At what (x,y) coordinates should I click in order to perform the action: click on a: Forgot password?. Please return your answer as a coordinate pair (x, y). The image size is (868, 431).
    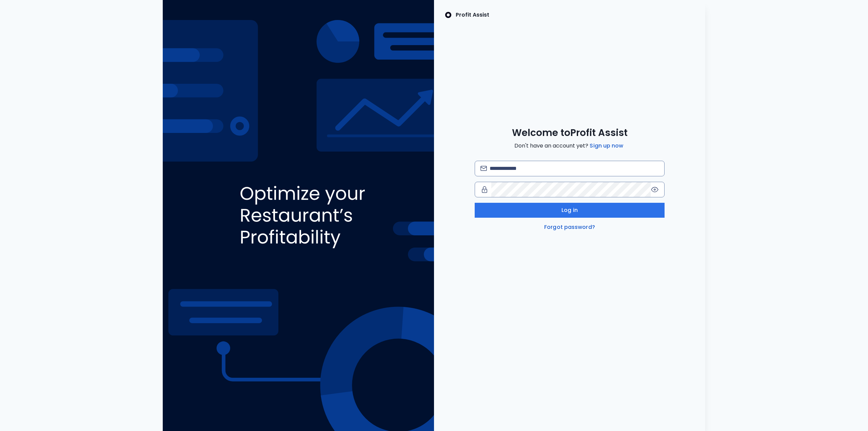
    Looking at the image, I should click on (570, 227).